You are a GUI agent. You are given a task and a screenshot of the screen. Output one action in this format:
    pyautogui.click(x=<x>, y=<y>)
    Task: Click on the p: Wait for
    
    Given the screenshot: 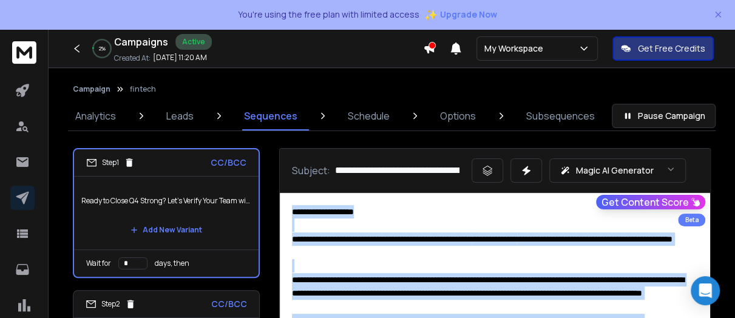 What is the action you would take?
    pyautogui.click(x=98, y=263)
    